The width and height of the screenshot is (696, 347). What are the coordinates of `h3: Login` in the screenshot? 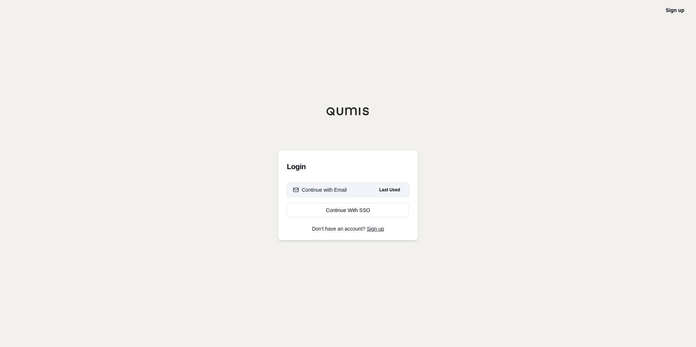 It's located at (348, 167).